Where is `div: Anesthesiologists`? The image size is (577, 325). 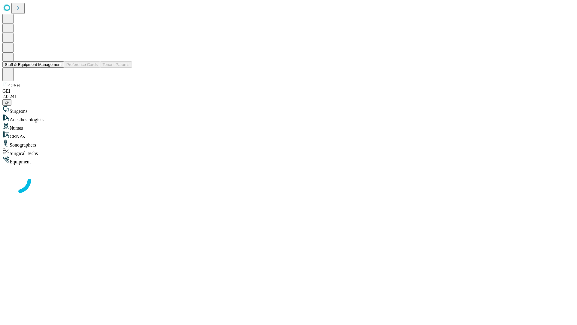 div: Anesthesiologists is located at coordinates (289, 118).